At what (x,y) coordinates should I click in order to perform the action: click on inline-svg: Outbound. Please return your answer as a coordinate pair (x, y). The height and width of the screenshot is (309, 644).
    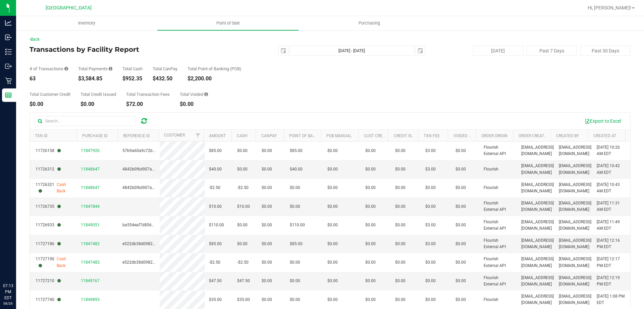
    Looking at the image, I should click on (9, 66).